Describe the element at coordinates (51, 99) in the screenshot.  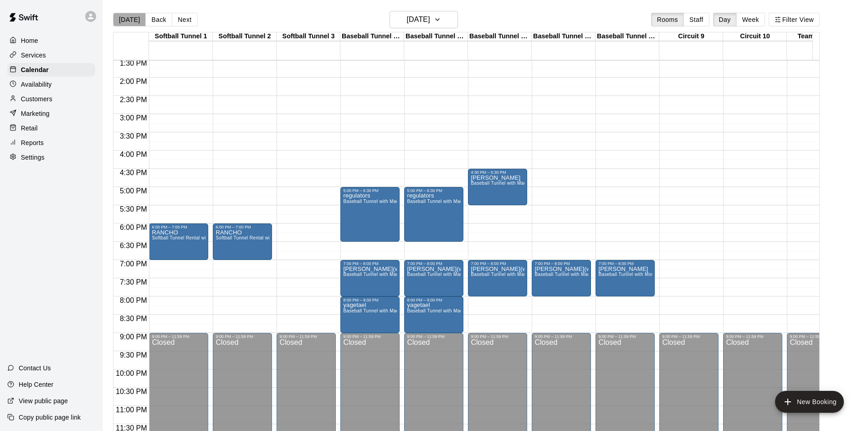
I see `div: Customers` at that location.